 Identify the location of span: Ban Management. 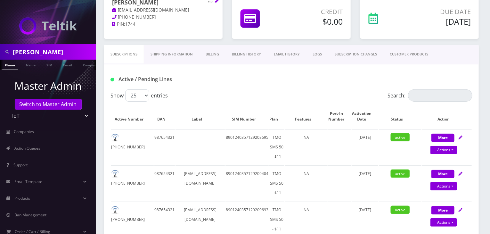
(30, 215).